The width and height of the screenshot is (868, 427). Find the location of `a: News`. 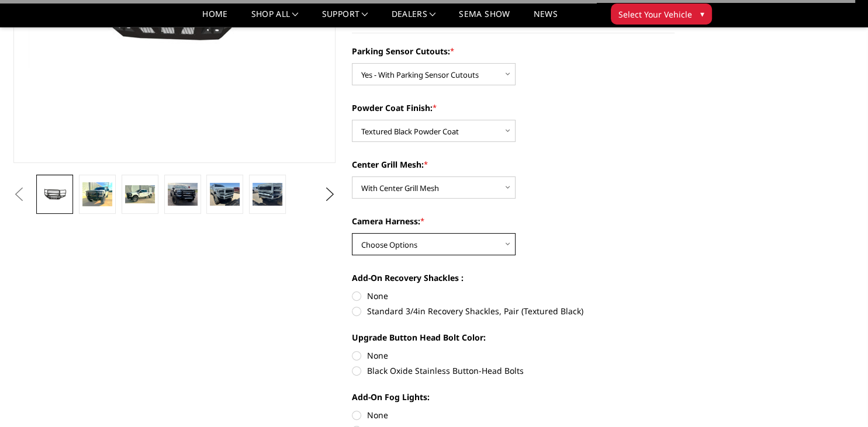

a: News is located at coordinates (545, 18).